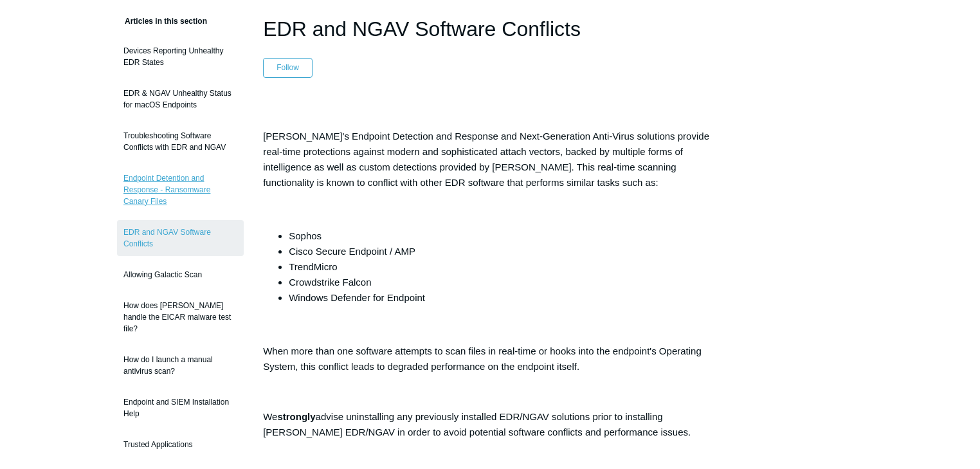 This screenshot has height=469, width=980. Describe the element at coordinates (180, 141) in the screenshot. I see `a: Troubleshooting Software Conflicts with EDR and NGAV` at that location.